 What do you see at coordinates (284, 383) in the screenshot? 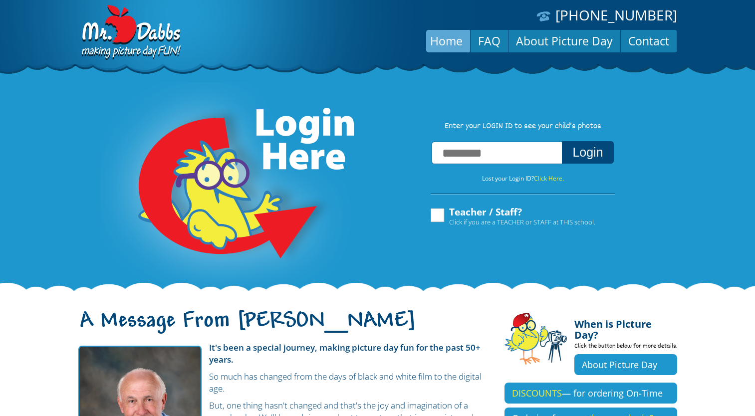
I see `p: So much has changed from the days of black and white film to the digital age.` at bounding box center [284, 383].